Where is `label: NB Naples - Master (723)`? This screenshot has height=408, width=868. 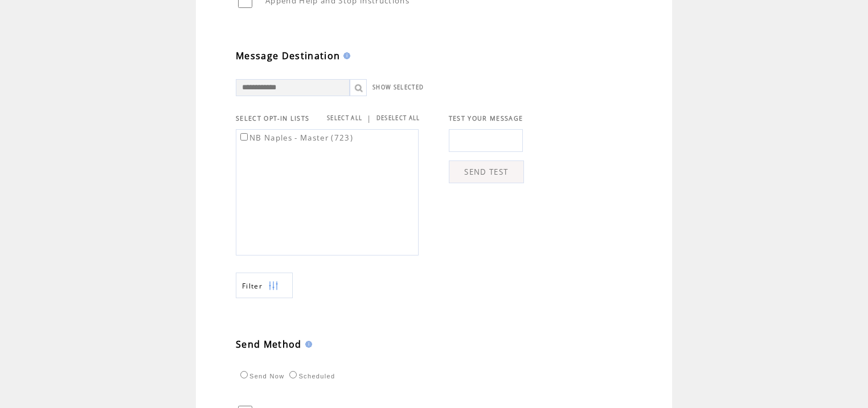
label: NB Naples - Master (723) is located at coordinates (296, 137).